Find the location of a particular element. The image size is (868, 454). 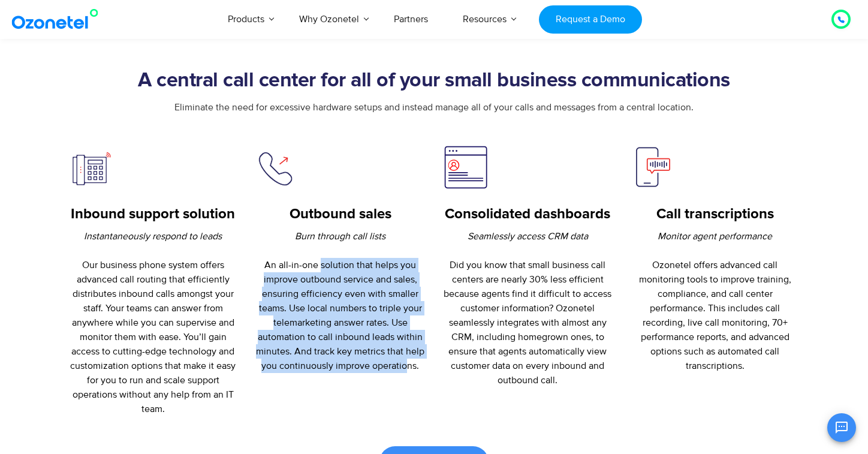

p: Ozonetel offers advanced call monitoring tools to improve training, compliance, and call center p... is located at coordinates (715, 301).